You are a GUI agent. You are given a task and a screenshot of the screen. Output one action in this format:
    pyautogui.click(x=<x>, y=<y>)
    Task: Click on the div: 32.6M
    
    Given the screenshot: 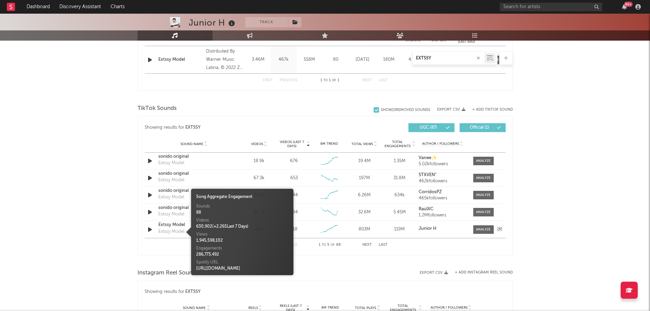 What is the action you would take?
    pyautogui.click(x=364, y=212)
    